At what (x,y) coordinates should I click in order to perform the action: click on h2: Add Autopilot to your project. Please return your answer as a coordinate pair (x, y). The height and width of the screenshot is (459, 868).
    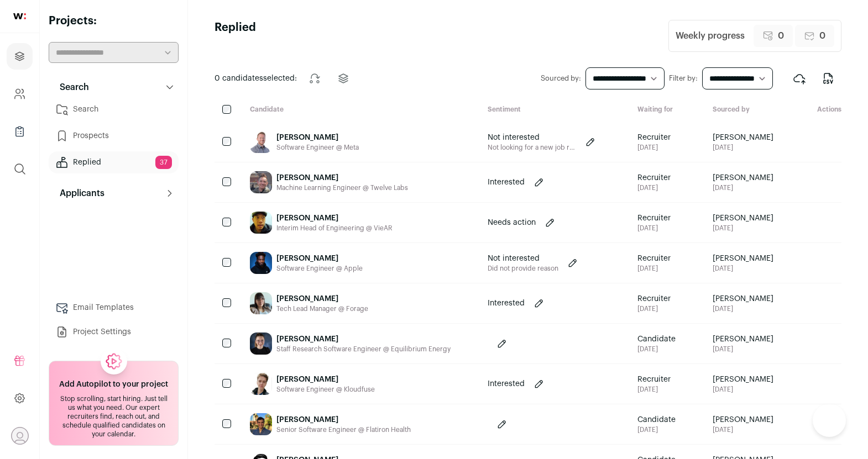
    Looking at the image, I should click on (113, 384).